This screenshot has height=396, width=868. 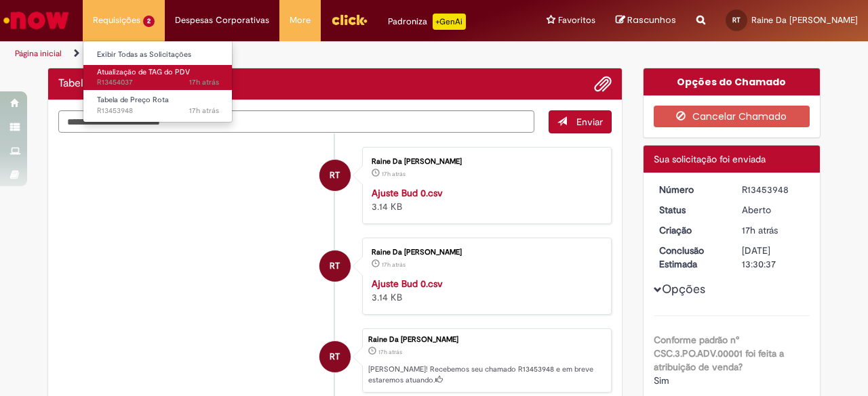 I want to click on button: Cancelar Chamado, so click(x=731, y=117).